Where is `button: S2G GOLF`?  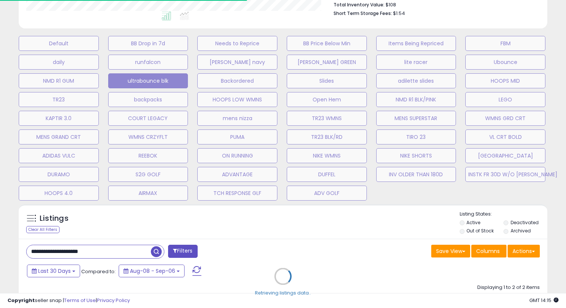 button: S2G GOLF is located at coordinates (148, 175).